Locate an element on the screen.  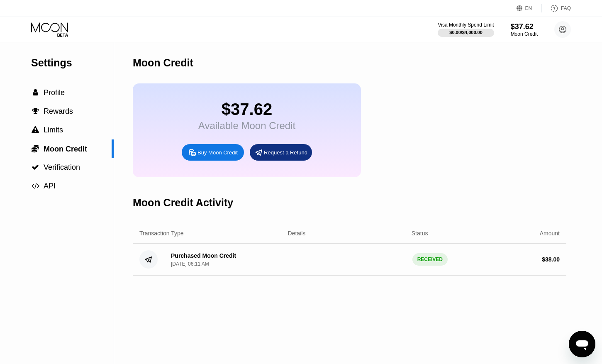
div: Purchased Moon Credit is located at coordinates (203, 256).